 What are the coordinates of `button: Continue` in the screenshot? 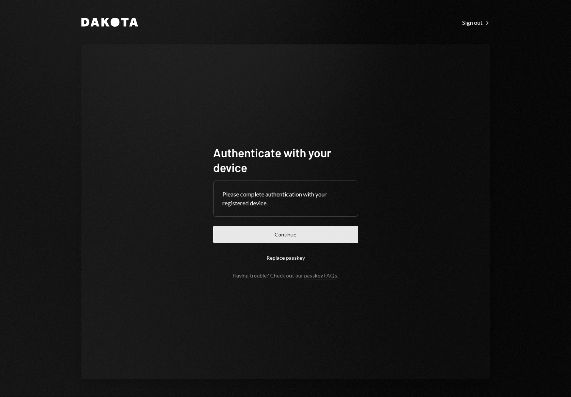 It's located at (286, 234).